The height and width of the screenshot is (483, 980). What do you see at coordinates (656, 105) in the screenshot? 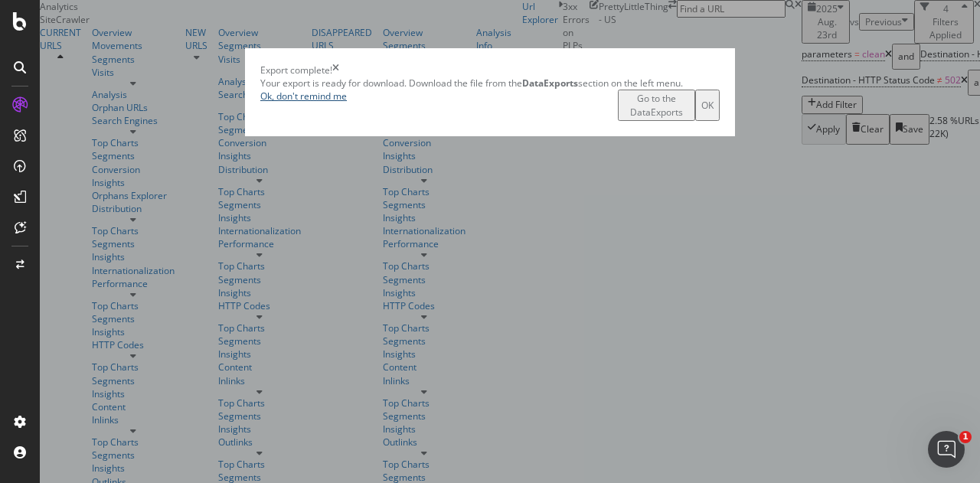
I see `div: Go to the DataExports` at bounding box center [656, 105].